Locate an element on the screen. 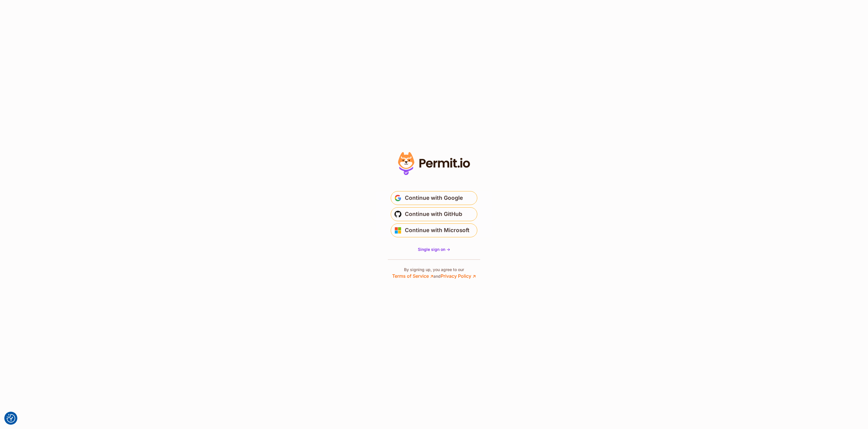 The image size is (868, 429). span: Continue with Microsoft is located at coordinates (437, 230).